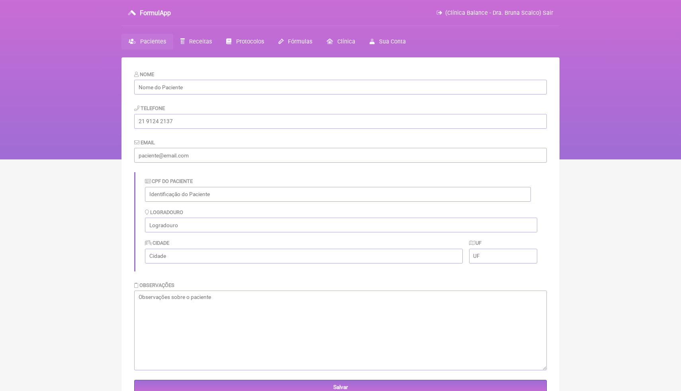 Image resolution: width=681 pixels, height=391 pixels. I want to click on a: Pacientes, so click(147, 41).